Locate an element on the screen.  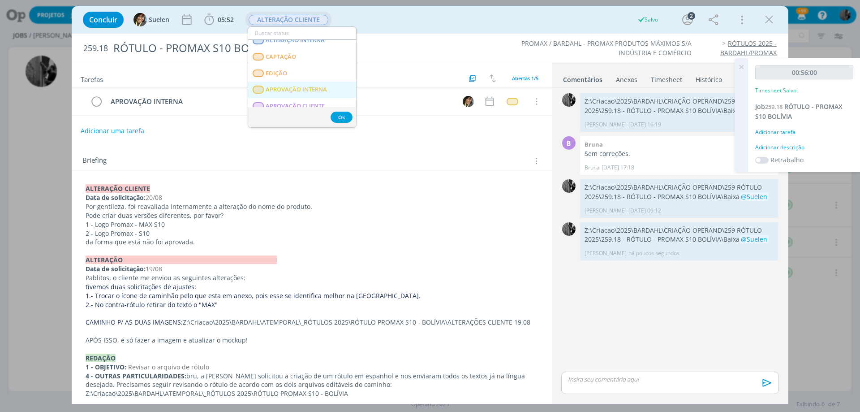
strong: ALTERAÇÃO CLIENTE is located at coordinates (118, 188).